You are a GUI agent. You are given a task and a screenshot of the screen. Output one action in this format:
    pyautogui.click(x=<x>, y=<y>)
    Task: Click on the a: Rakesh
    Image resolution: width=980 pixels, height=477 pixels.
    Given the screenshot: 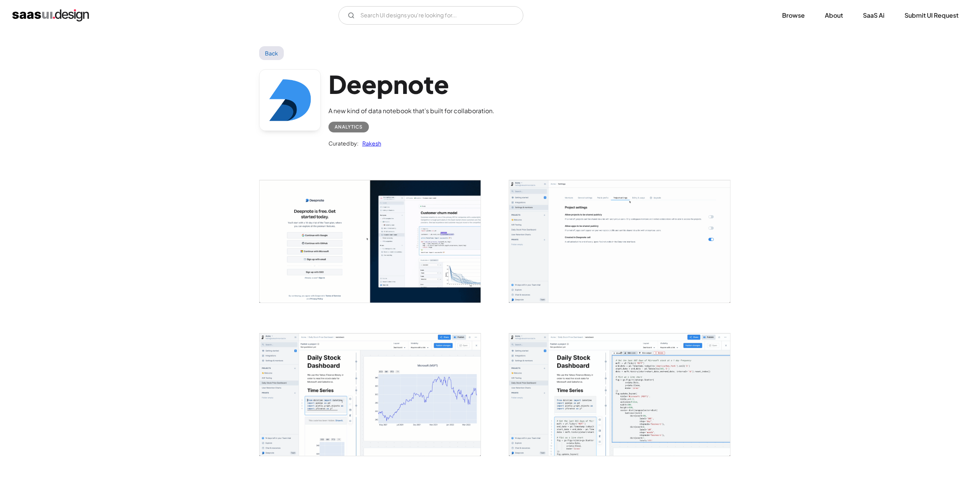 What is the action you would take?
    pyautogui.click(x=370, y=143)
    